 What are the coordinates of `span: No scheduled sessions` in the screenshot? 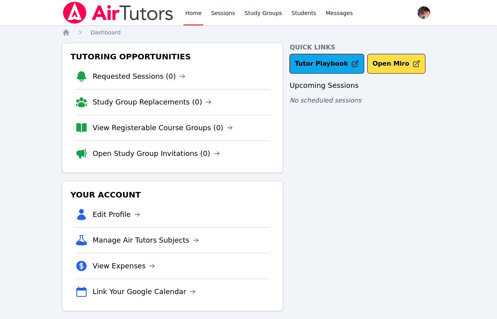 It's located at (325, 100).